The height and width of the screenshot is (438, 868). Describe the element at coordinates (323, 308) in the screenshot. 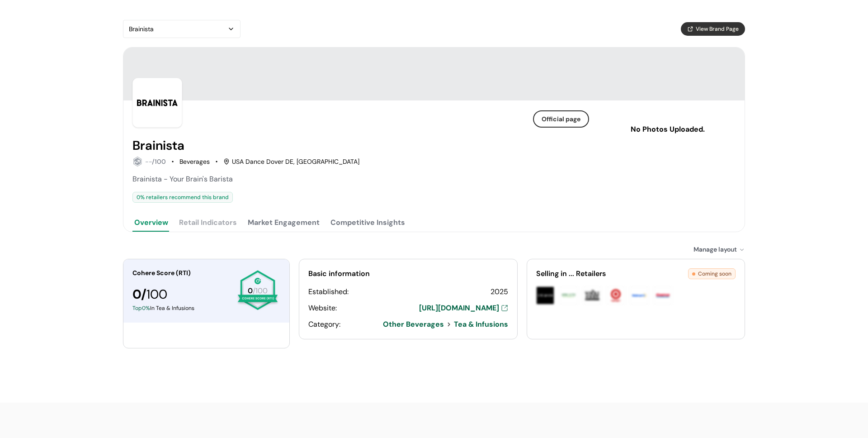

I see `div: Website:` at that location.